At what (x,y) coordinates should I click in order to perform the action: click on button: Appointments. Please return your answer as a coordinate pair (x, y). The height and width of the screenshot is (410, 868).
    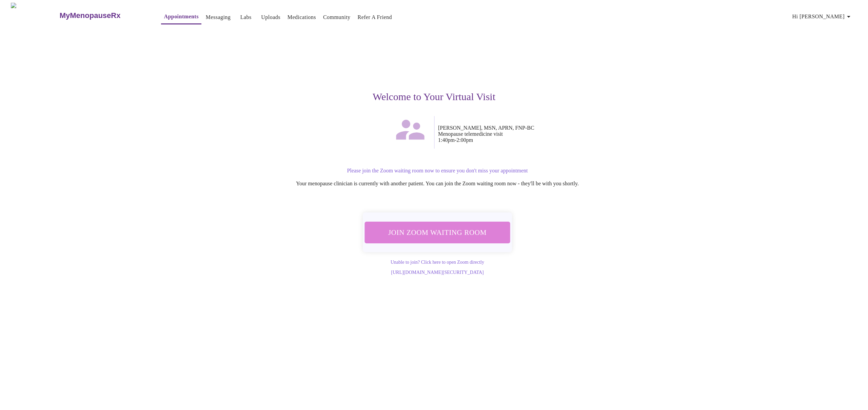
    Looking at the image, I should click on (181, 17).